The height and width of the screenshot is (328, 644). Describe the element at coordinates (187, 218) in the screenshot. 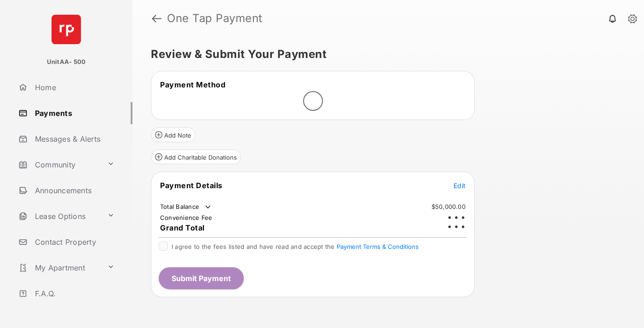

I see `td: Convenience Fee` at that location.